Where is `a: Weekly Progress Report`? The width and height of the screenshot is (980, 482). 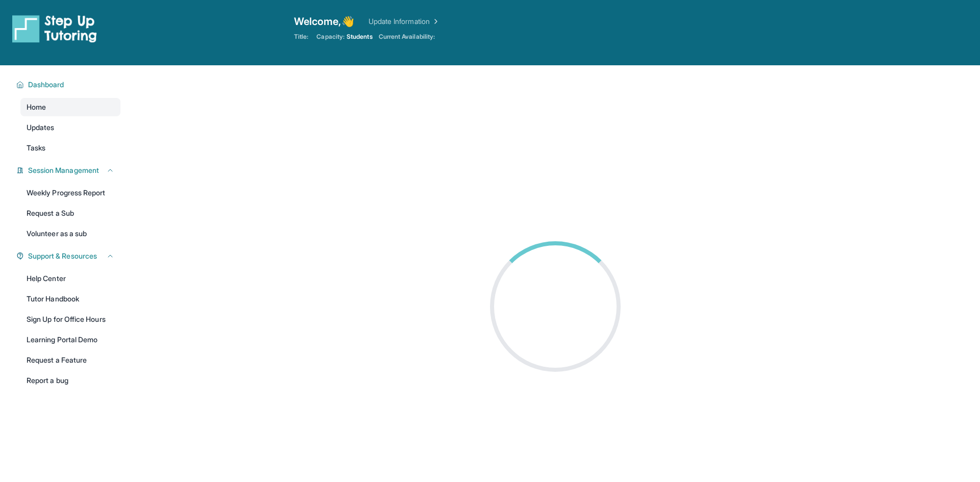
a: Weekly Progress Report is located at coordinates (70, 193).